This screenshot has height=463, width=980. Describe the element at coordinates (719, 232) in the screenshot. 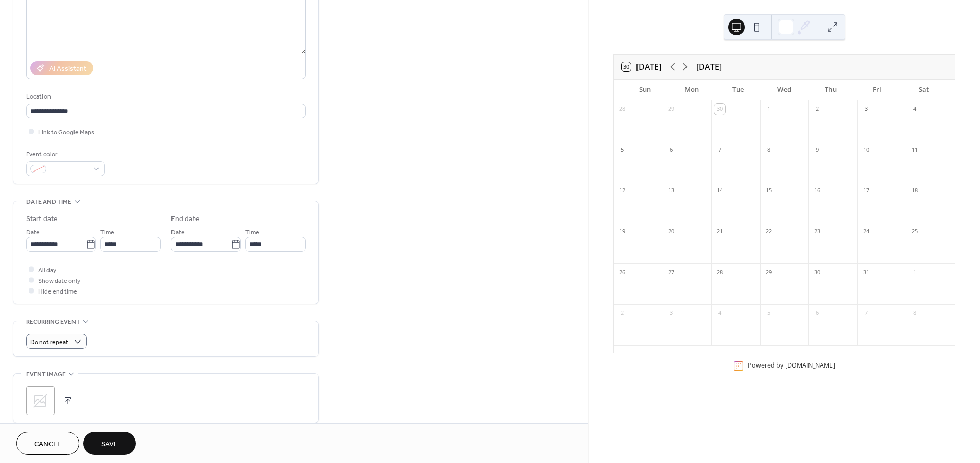

I see `div: 21` at that location.